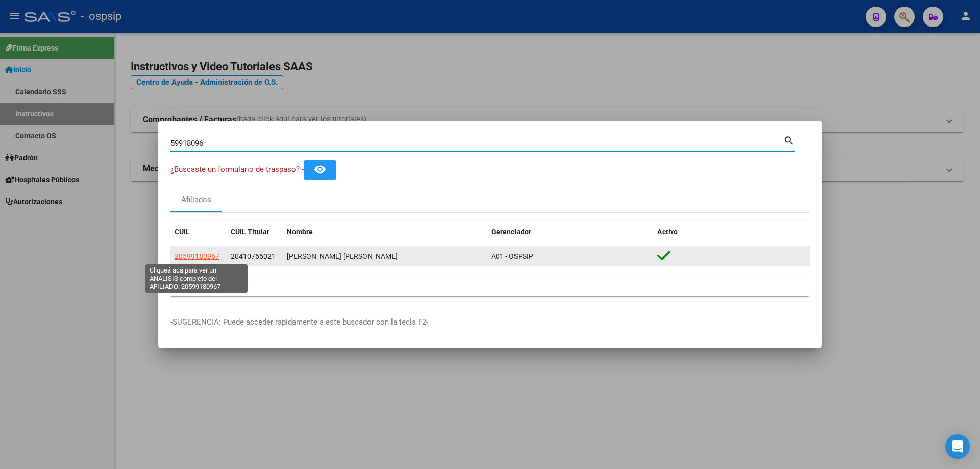  I want to click on datatable-header-cell: CUIL, so click(199, 232).